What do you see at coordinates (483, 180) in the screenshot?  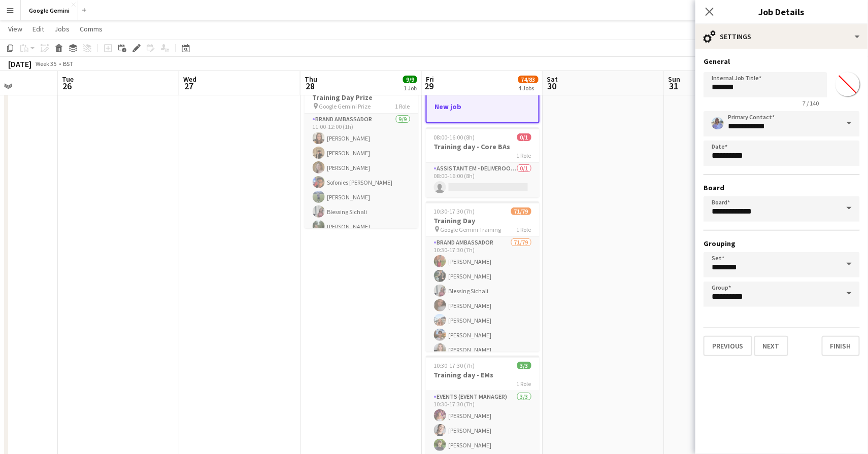 I see `app-card-role: Assistant EM - Deliveroo FR0/108:00-16:00 (8h)` at bounding box center [483, 180].